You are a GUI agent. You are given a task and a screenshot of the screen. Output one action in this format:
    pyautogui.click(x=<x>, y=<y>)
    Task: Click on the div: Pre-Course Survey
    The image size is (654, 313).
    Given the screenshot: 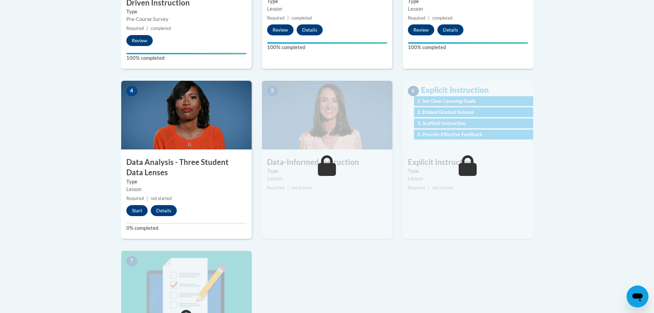 What is the action you would take?
    pyautogui.click(x=186, y=19)
    